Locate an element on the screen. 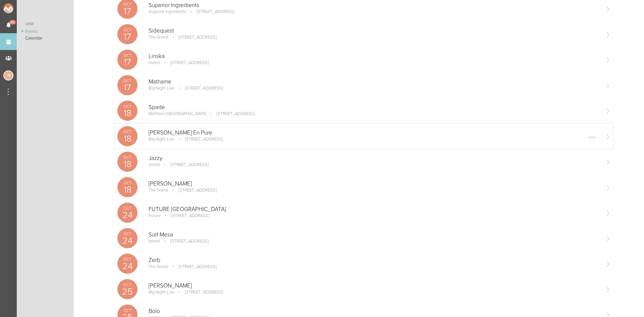 This screenshot has height=317, width=644. p: Zerb is located at coordinates (374, 260).